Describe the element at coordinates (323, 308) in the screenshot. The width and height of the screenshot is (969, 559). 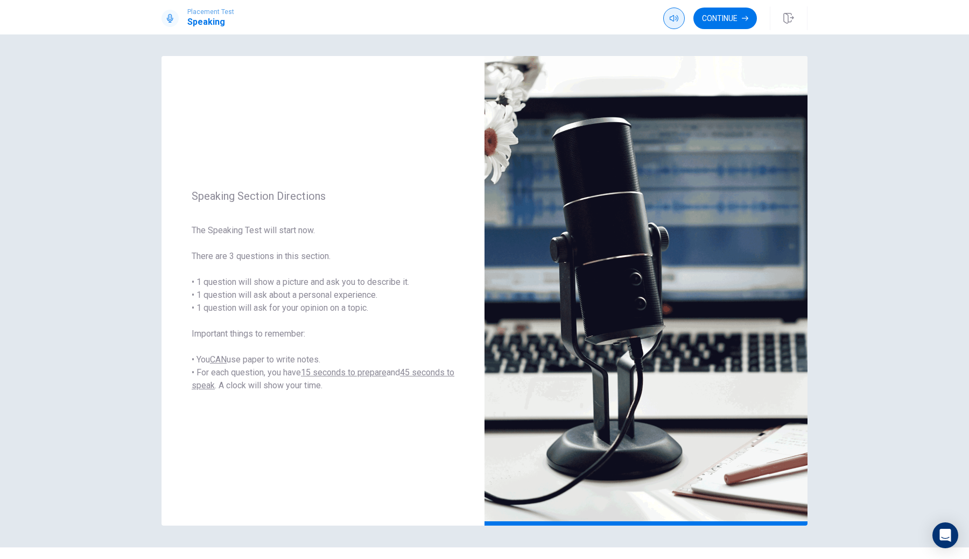
I see `span: The Speaking Test will start now. There are 3 questions in this section. • 1 question will show a...` at that location.